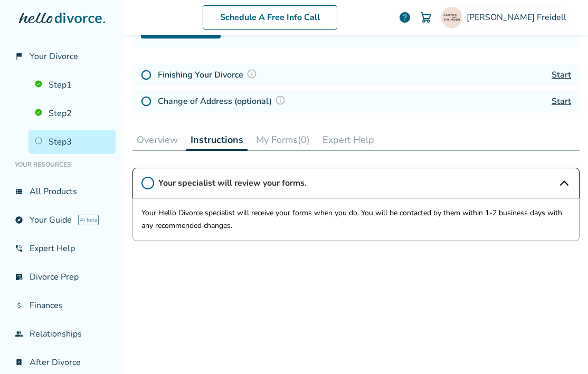 This screenshot has height=374, width=588. I want to click on span: list_alt_check, so click(19, 277).